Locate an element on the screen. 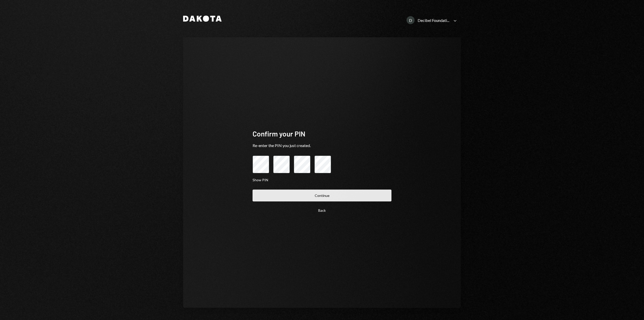 Image resolution: width=644 pixels, height=320 pixels. input: pin code 2 of 4 is located at coordinates (281, 165).